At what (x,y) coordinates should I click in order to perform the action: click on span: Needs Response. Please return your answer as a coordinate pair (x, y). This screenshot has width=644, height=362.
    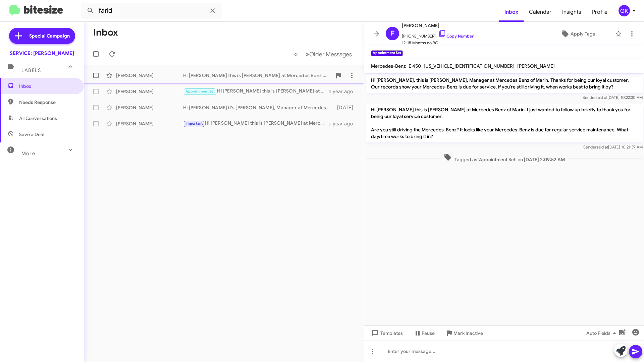
    Looking at the image, I should click on (47, 102).